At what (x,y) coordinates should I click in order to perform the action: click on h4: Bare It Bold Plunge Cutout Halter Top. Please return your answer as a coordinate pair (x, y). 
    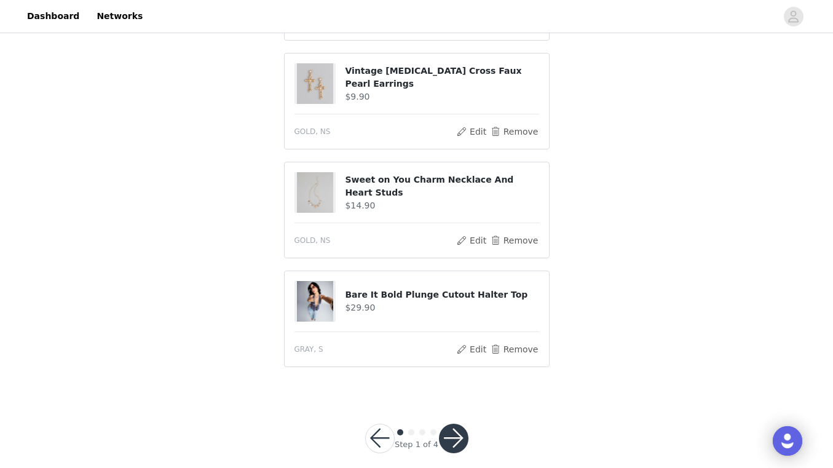
    Looking at the image, I should click on (441, 294).